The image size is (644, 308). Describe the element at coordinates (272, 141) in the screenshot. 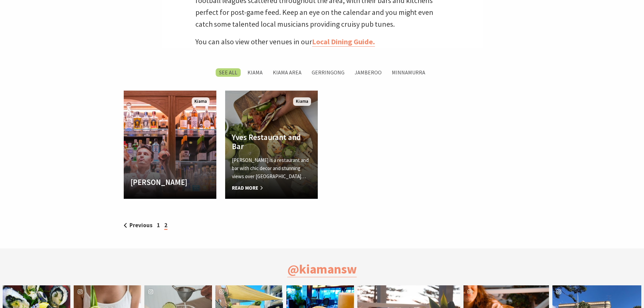

I see `h4: Yves Restaurant and Bar` at that location.